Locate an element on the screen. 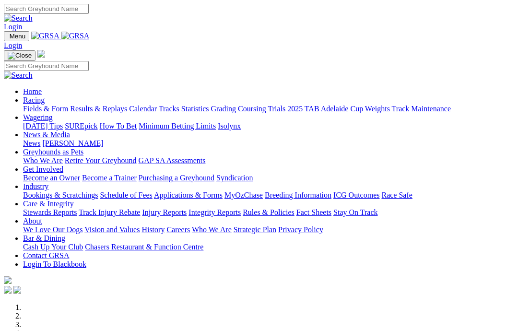 The height and width of the screenshot is (331, 518). a: Syndication is located at coordinates (235, 177).